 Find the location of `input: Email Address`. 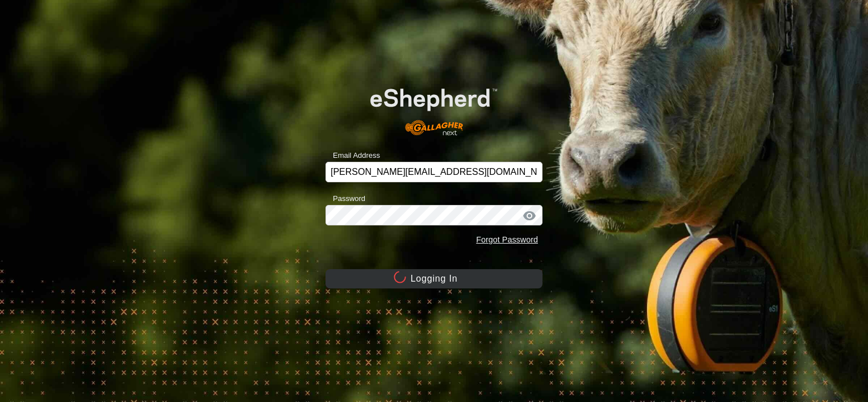

input: Email Address is located at coordinates (434, 172).